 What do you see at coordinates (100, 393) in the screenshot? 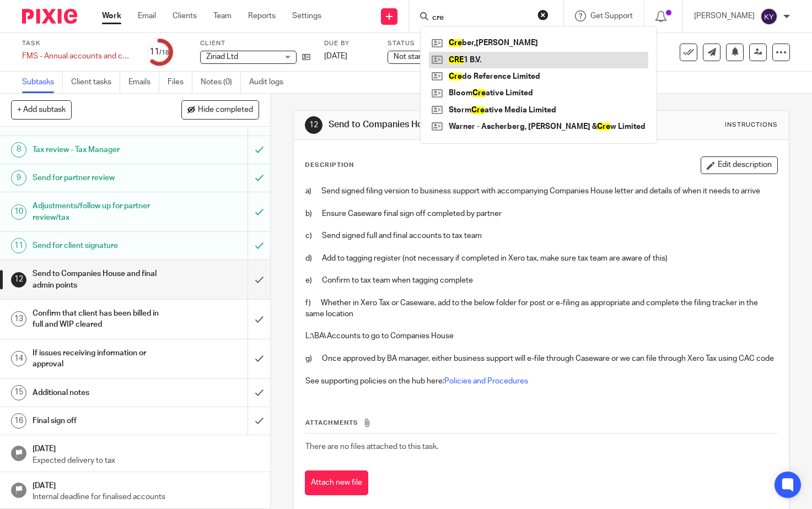
I see `h1: Additional notes` at bounding box center [100, 393].